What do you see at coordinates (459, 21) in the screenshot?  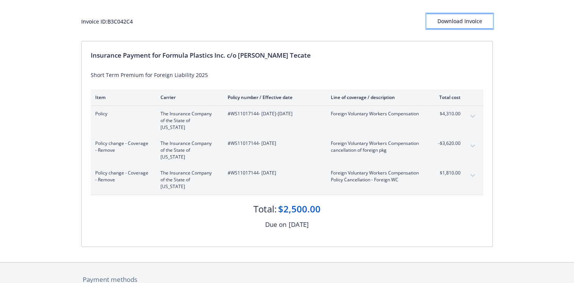 I see `button: Download Invoice` at bounding box center [459, 21].